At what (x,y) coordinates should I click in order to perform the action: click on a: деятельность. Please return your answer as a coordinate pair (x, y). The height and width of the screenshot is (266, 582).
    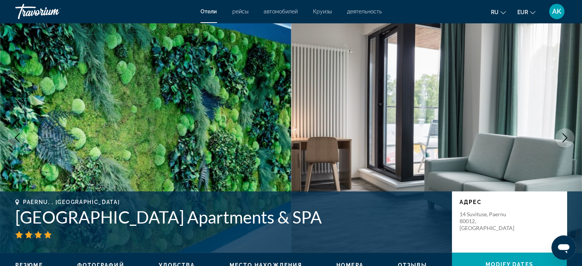
    Looking at the image, I should click on (364, 11).